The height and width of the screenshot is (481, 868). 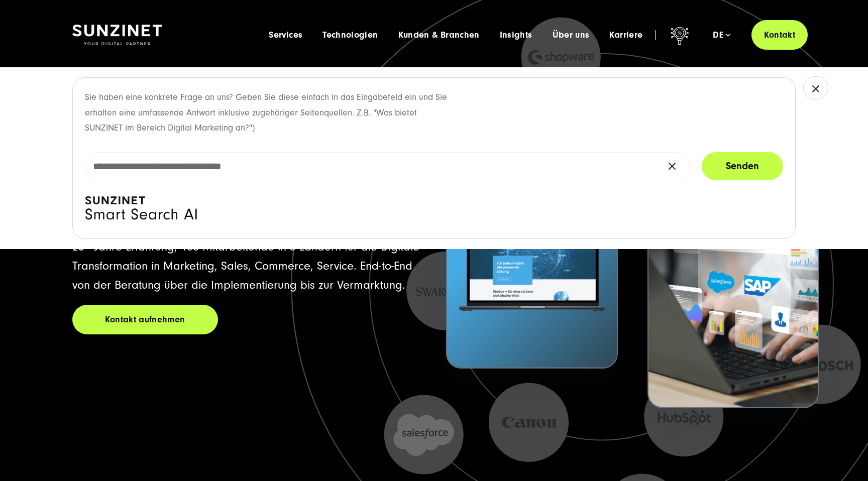 I want to click on p: 25+ Jahre Erfahrung, 160 Mitarbeitende in 3 Ländern für die Digitale Transformation in Marketing,..., so click(x=247, y=266).